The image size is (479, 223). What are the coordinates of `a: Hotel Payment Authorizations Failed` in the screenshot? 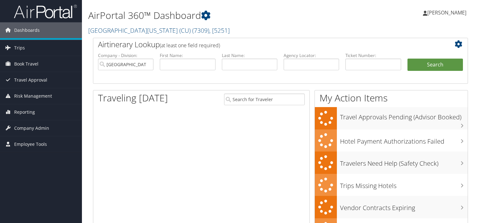 It's located at (391, 141).